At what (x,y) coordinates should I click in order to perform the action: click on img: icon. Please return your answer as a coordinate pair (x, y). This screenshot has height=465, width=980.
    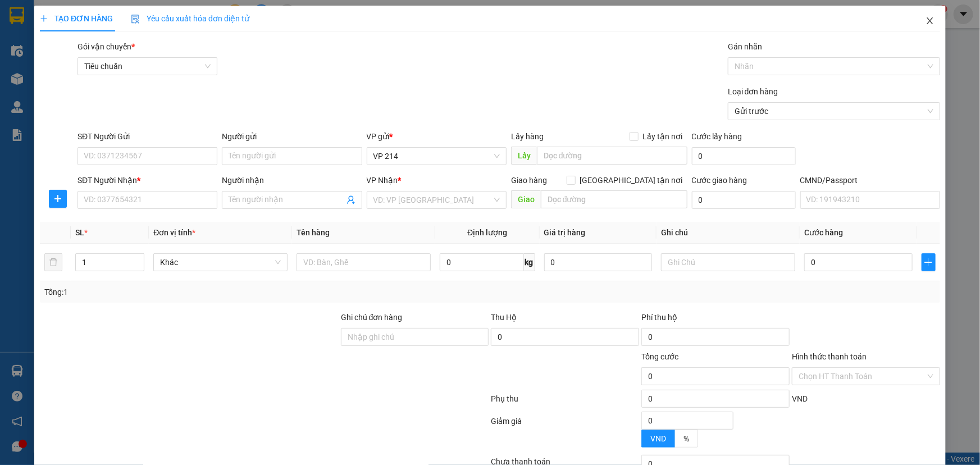
    Looking at the image, I should click on (136, 19).